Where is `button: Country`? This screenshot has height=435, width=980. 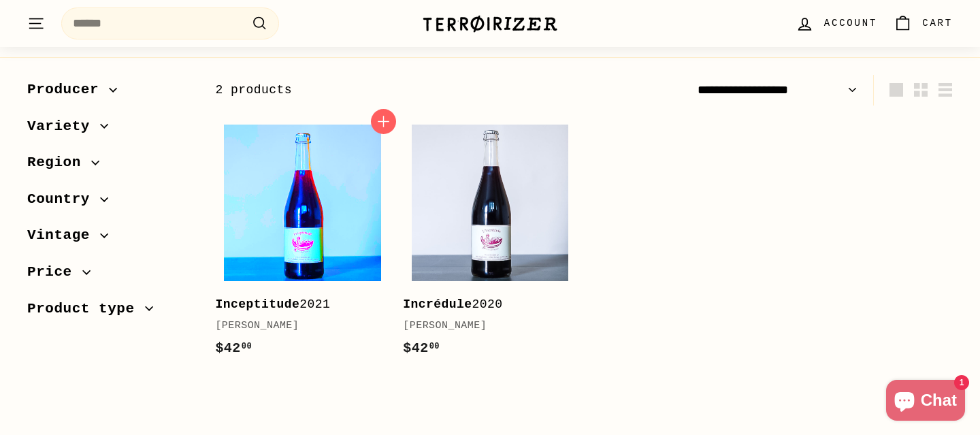
button: Country is located at coordinates (110, 203).